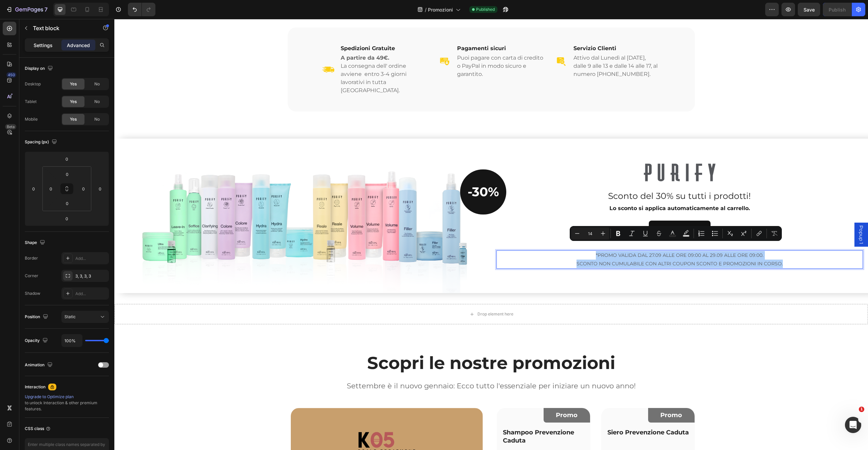  Describe the element at coordinates (565, 237) in the screenshot. I see `p: *PROMO VALIDA DAL 27.09 ALLE ORE 09:00 AL 29.09 ALLE ORE 09:00.` at that location.